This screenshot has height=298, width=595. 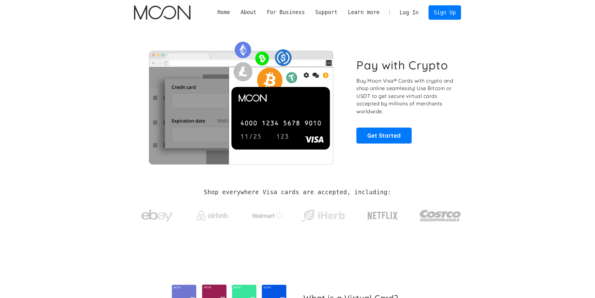 I want to click on img: Moon Cards let you spend your crypto anywhere Visa is accepted., so click(x=241, y=101).